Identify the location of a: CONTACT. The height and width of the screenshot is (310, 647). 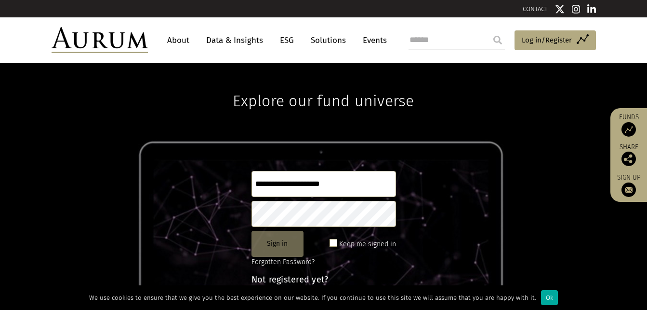
(536, 9).